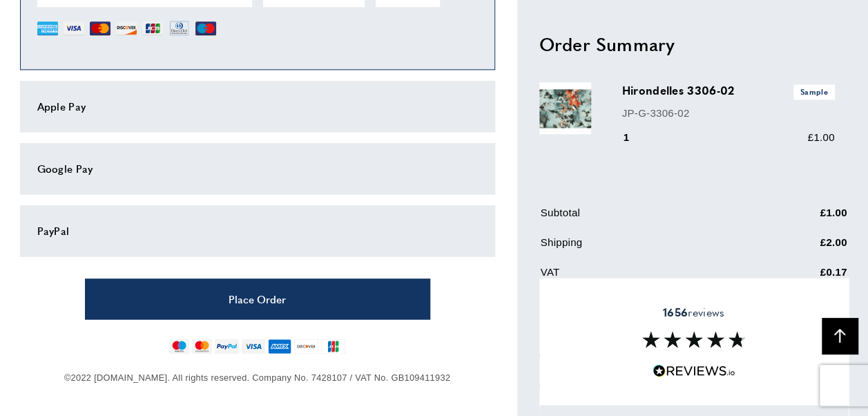 This screenshot has width=868, height=416. What do you see at coordinates (257, 169) in the screenshot?
I see `div: Google Pay` at bounding box center [257, 169].